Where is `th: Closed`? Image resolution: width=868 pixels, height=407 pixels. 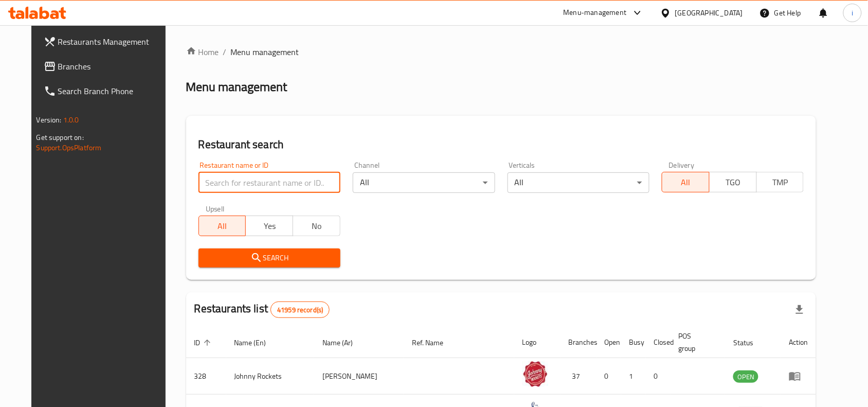
th: Closed is located at coordinates (658, 342).